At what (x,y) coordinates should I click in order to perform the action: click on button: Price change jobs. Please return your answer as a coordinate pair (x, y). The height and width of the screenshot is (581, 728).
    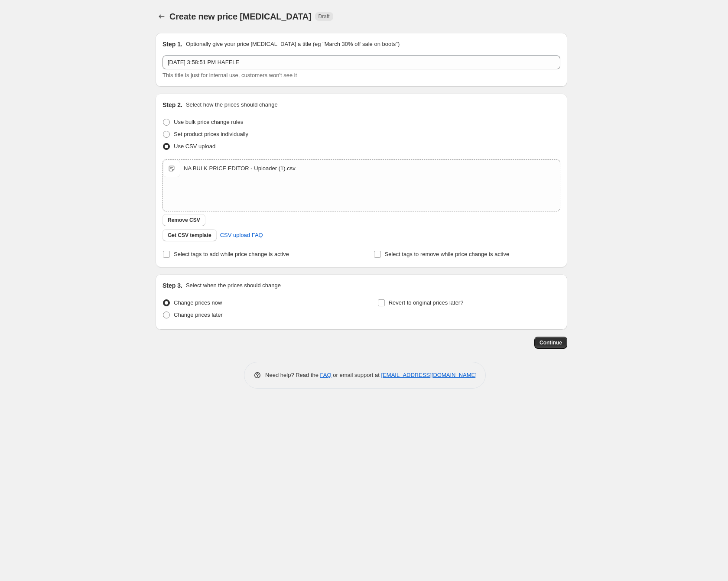
    Looking at the image, I should click on (162, 17).